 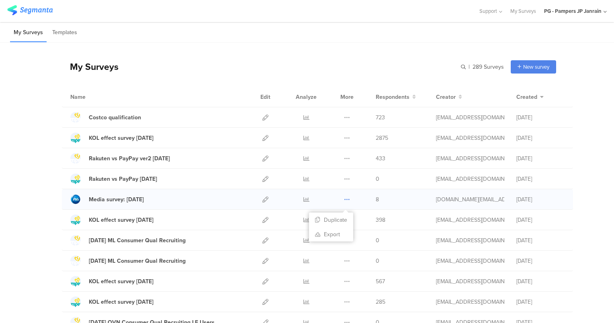 What do you see at coordinates (530, 97) in the screenshot?
I see `button: Created` at bounding box center [530, 97].